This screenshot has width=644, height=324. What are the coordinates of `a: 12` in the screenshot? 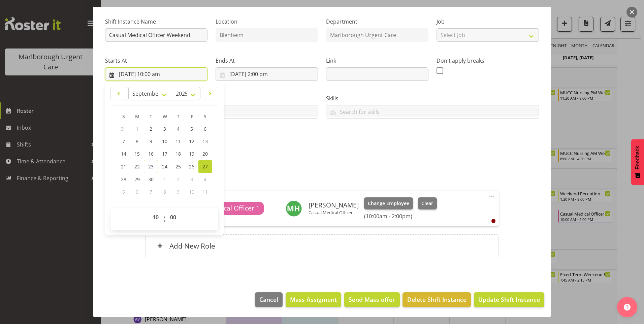 It's located at (192, 141).